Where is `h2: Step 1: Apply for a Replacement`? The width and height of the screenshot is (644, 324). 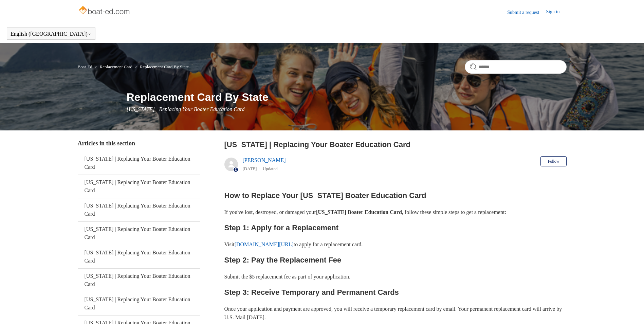
h2: Step 1: Apply for a Replacement is located at coordinates (396, 228).